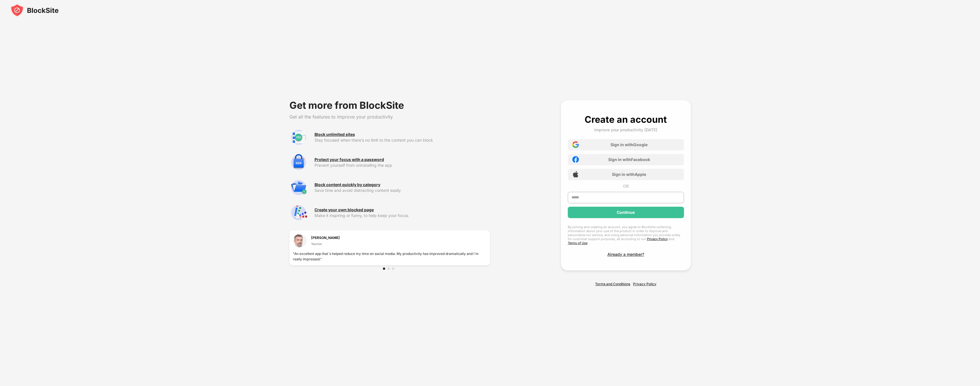 The width and height of the screenshot is (980, 386). I want to click on div: Get more from BlockSite, so click(390, 105).